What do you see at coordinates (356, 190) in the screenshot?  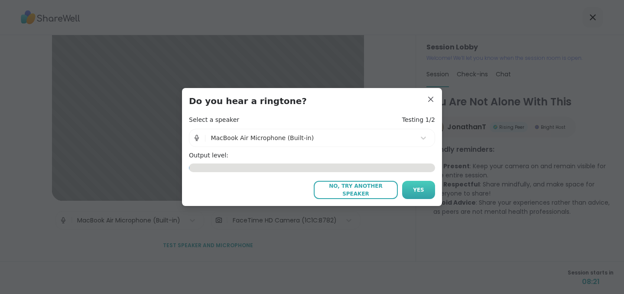 I see `span: No, try another speaker` at bounding box center [356, 190].